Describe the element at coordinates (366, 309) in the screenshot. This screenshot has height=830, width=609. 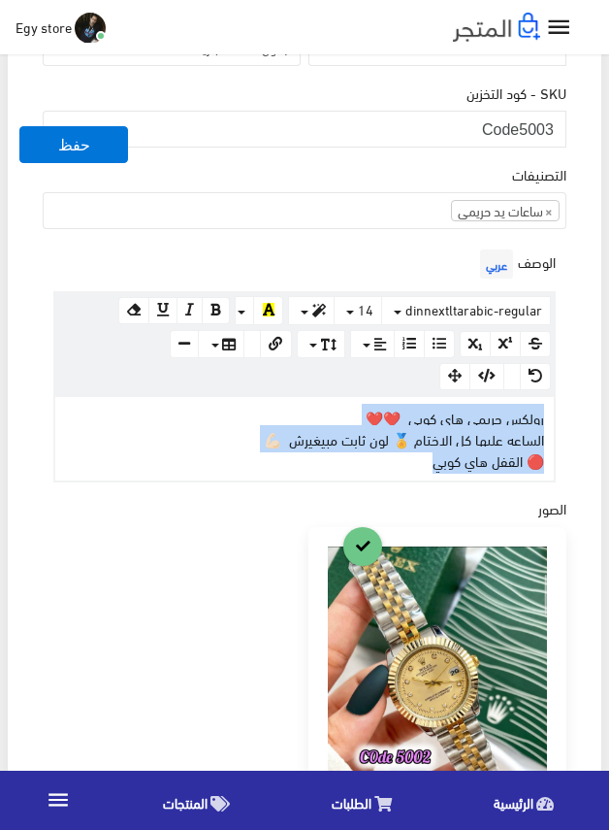
I see `span: 14` at that location.